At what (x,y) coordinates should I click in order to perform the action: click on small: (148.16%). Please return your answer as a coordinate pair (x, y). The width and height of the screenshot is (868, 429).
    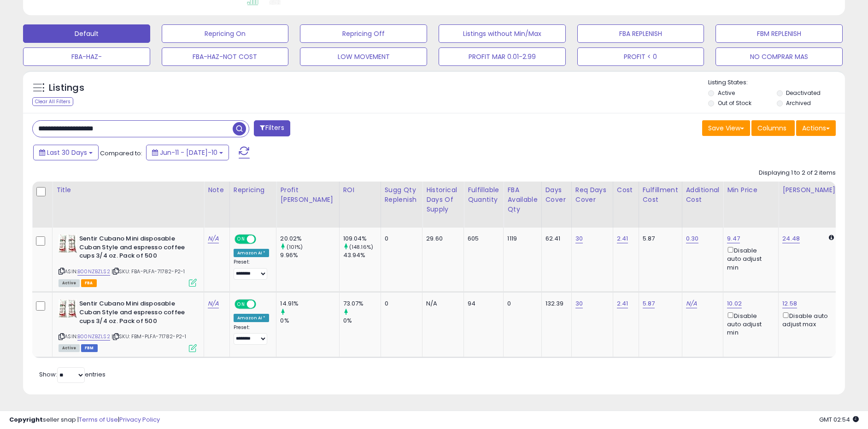
    Looking at the image, I should click on (361, 247).